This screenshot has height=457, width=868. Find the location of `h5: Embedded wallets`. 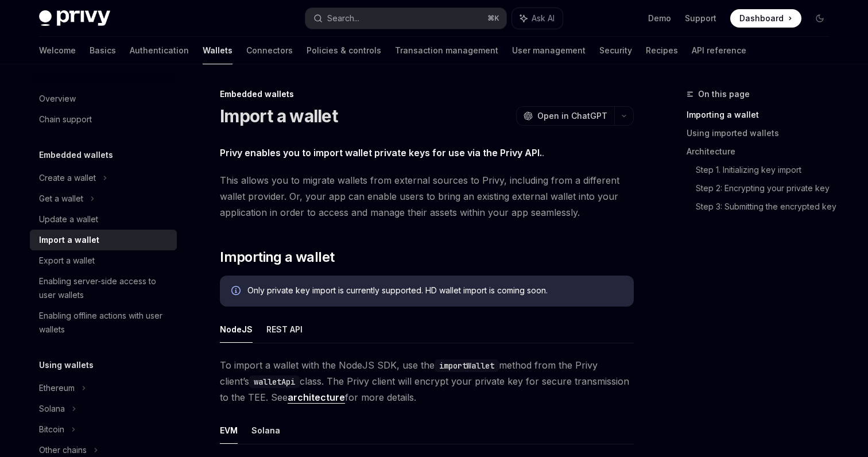

h5: Embedded wallets is located at coordinates (76, 155).